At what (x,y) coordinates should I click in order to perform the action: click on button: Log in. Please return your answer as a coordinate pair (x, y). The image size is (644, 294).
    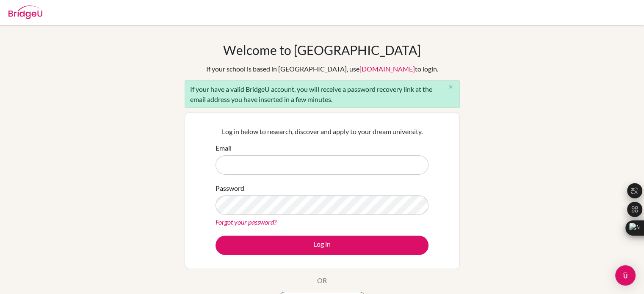
    Looking at the image, I should click on (322, 245).